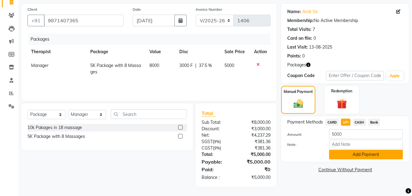 The width and height of the screenshot is (412, 196). Describe the element at coordinates (332, 122) in the screenshot. I see `span: CARD` at that location.